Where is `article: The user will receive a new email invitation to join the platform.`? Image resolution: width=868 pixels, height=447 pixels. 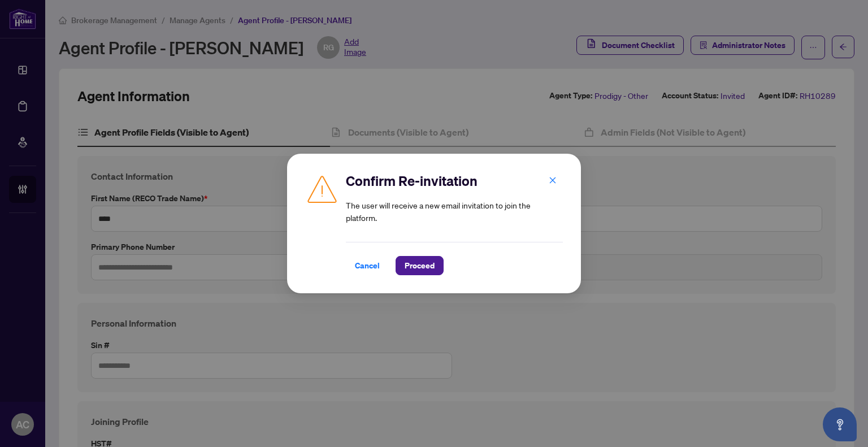
article: The user will receive a new email invitation to join the platform. is located at coordinates (454, 212).